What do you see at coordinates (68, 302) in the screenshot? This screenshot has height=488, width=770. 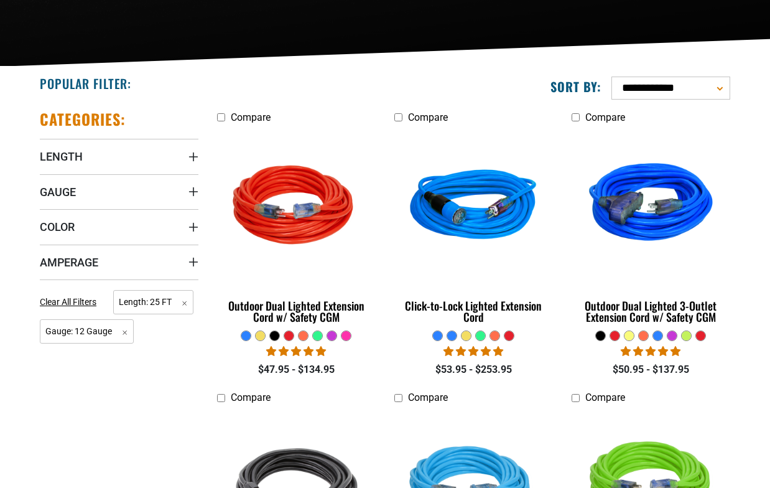 I see `span: Clear All Filters` at bounding box center [68, 302].